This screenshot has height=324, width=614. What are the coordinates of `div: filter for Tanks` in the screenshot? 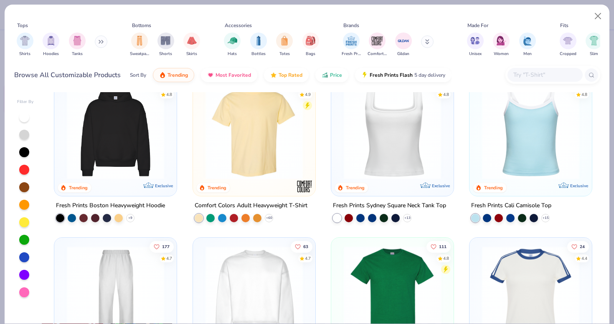 It's located at (77, 45).